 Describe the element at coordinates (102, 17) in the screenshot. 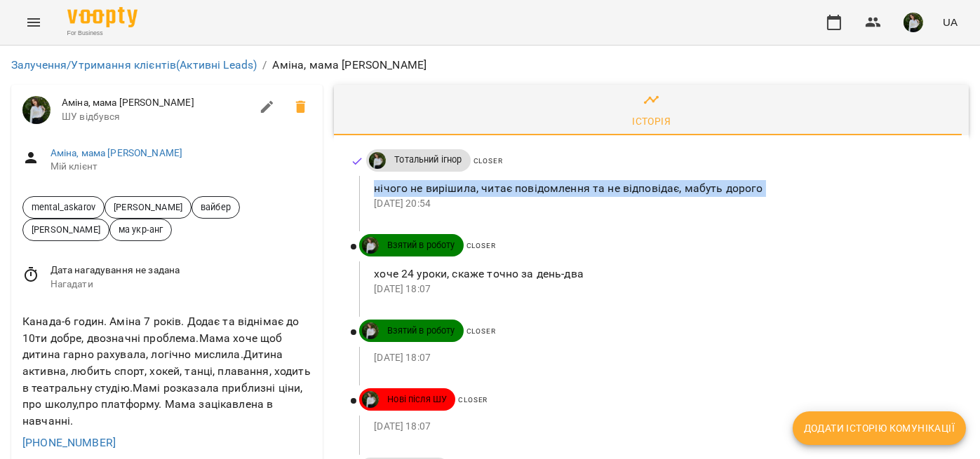

I see `img: Voopty Logo` at that location.